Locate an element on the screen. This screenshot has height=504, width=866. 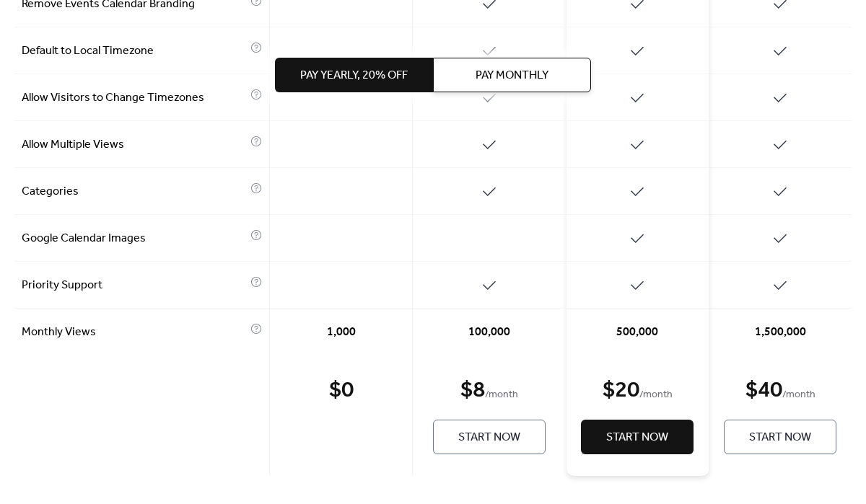
span: 500,000 is located at coordinates (638, 333).